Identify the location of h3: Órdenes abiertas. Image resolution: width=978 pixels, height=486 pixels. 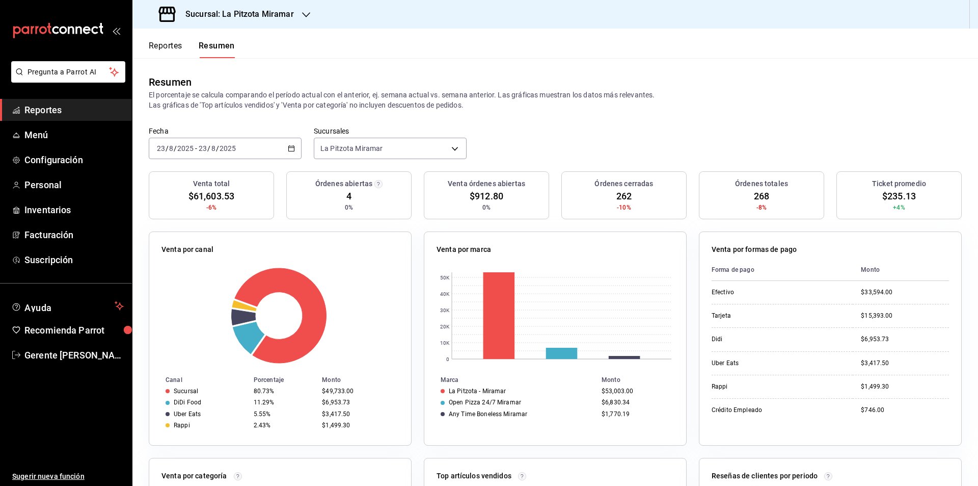
(344, 183).